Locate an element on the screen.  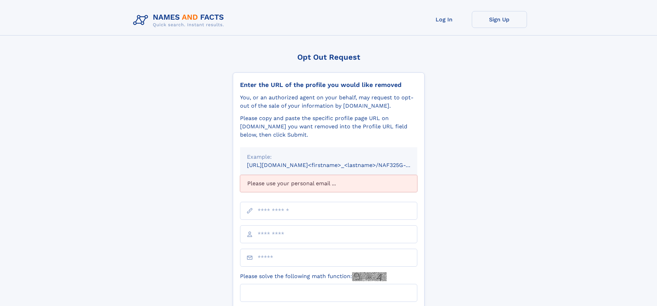
div: Enter the URL of the profile you would like removed is located at coordinates (329, 85).